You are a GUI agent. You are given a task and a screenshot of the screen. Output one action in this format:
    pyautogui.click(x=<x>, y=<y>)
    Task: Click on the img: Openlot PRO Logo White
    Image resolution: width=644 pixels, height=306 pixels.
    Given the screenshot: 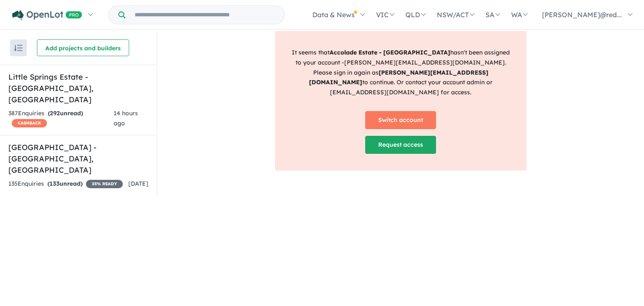 What is the action you would take?
    pyautogui.click(x=47, y=15)
    